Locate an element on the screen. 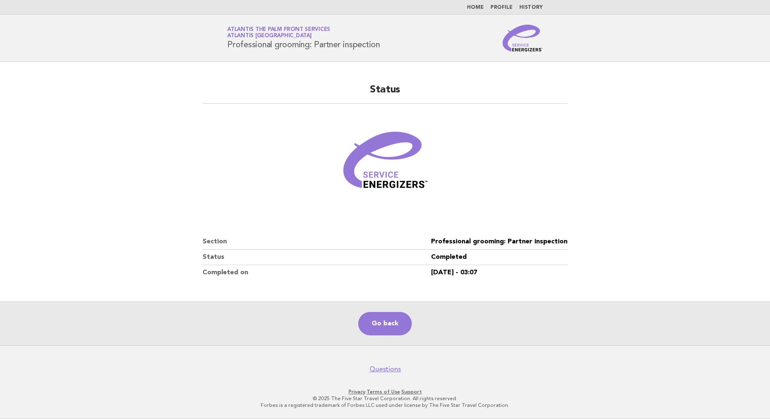 This screenshot has height=419, width=770. a: Terms of Use is located at coordinates (383, 392).